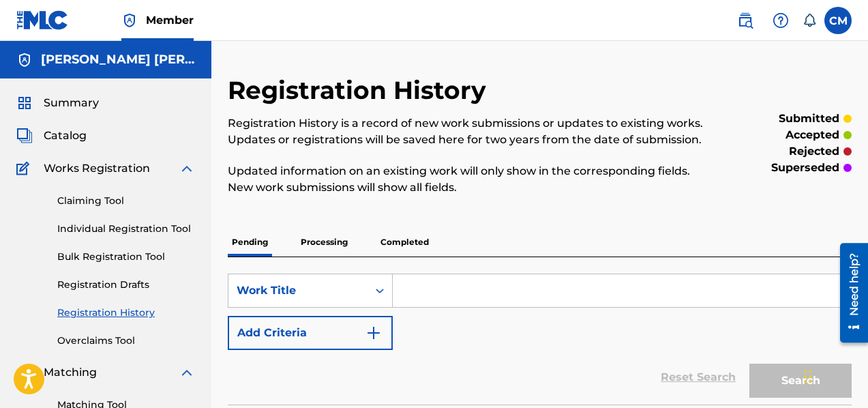 This screenshot has width=868, height=408. Describe the element at coordinates (118, 59) in the screenshot. I see `h5: Claudio Jorge Silva Marques` at that location.